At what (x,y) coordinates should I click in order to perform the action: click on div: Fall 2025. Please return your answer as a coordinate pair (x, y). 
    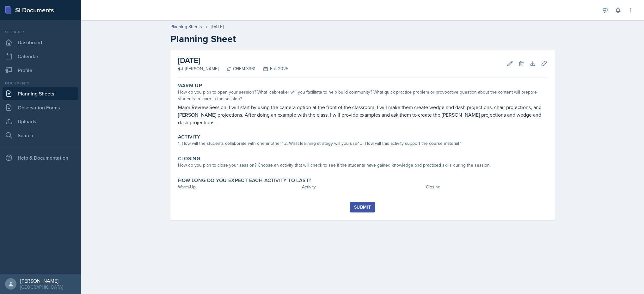
    Looking at the image, I should click on (272, 69).